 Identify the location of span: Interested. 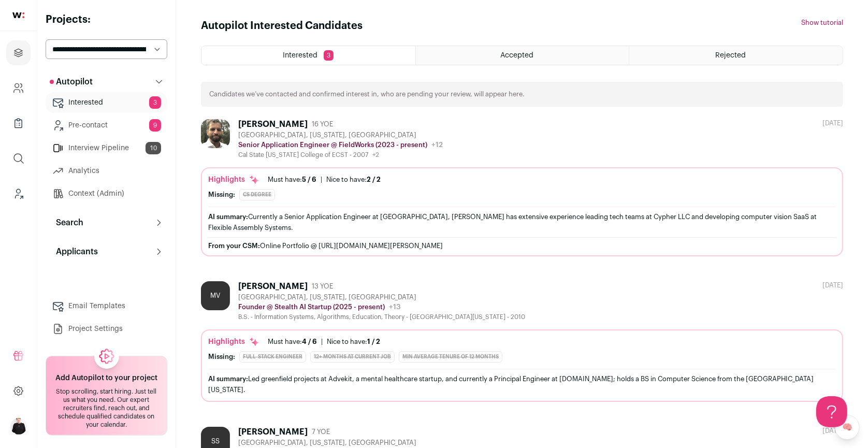
(300, 55).